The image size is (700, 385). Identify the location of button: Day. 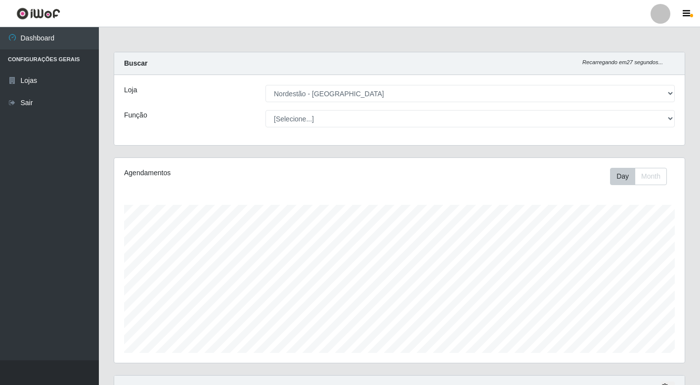
(622, 176).